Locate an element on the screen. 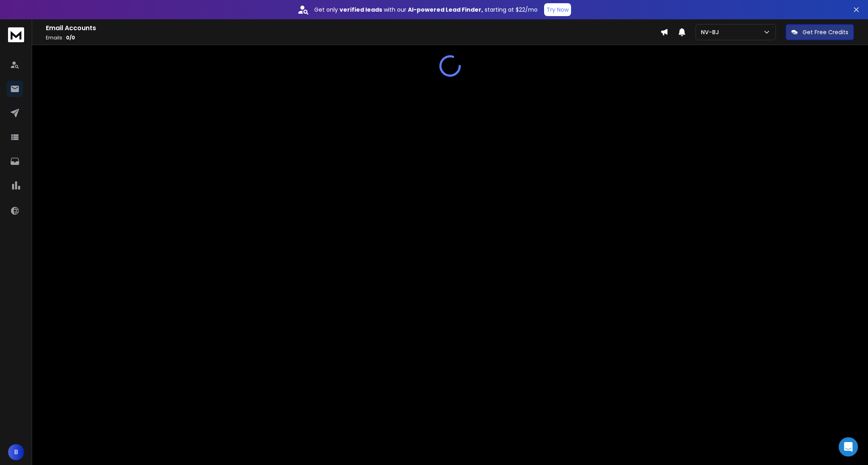 Image resolution: width=868 pixels, height=465 pixels. p: Emails : is located at coordinates (352, 37).